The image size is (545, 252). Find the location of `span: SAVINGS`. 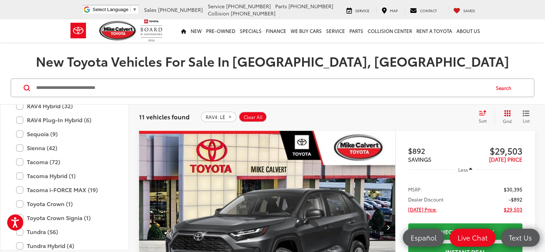

span: SAVINGS is located at coordinates (419, 159).